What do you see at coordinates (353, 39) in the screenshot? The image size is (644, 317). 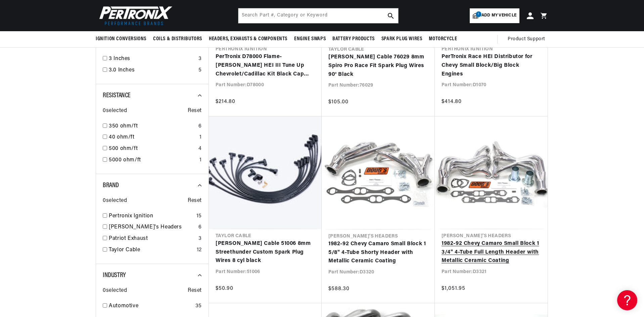 I see `summary: Battery Products` at bounding box center [353, 39].